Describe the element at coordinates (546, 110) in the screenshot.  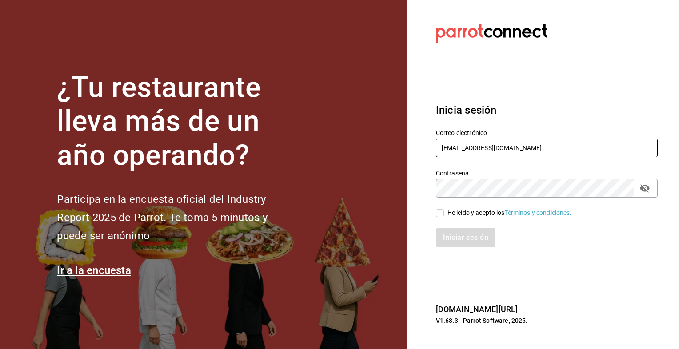
I see `h3: Inicia sesión` at that location.